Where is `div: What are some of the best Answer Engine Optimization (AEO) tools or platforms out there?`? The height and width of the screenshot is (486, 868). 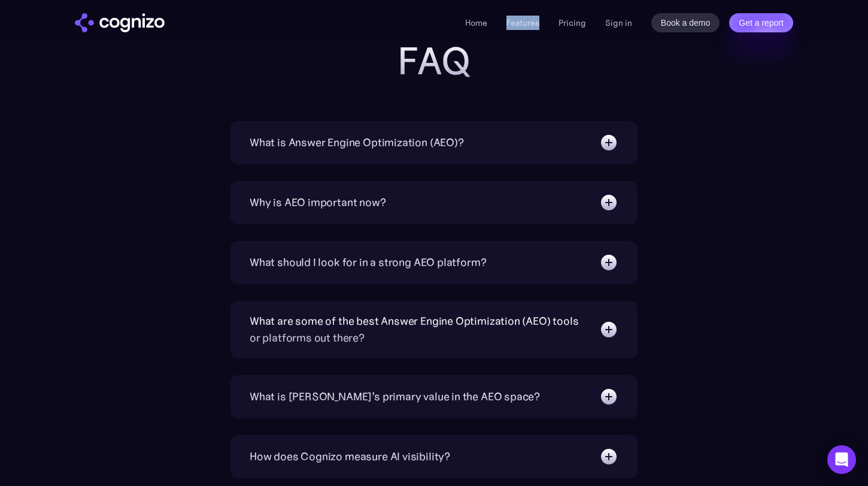 div: What are some of the best Answer Engine Optimization (AEO) tools or platforms out there? is located at coordinates (419, 329).